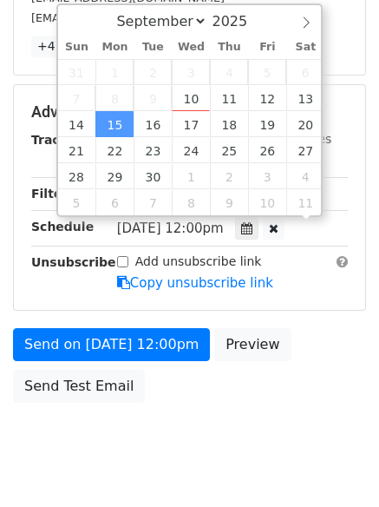 This screenshot has height=507, width=379. I want to click on strong: Tracking, so click(60, 140).